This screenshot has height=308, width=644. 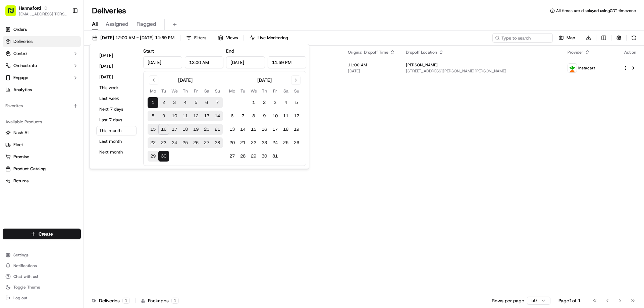 I want to click on span: Control, so click(x=20, y=54).